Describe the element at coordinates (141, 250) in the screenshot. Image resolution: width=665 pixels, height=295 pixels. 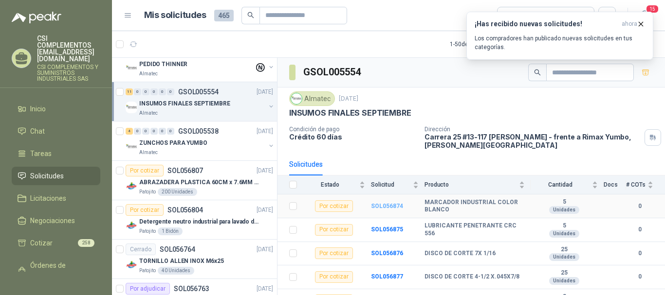
I see `div: Cerrado` at that location.